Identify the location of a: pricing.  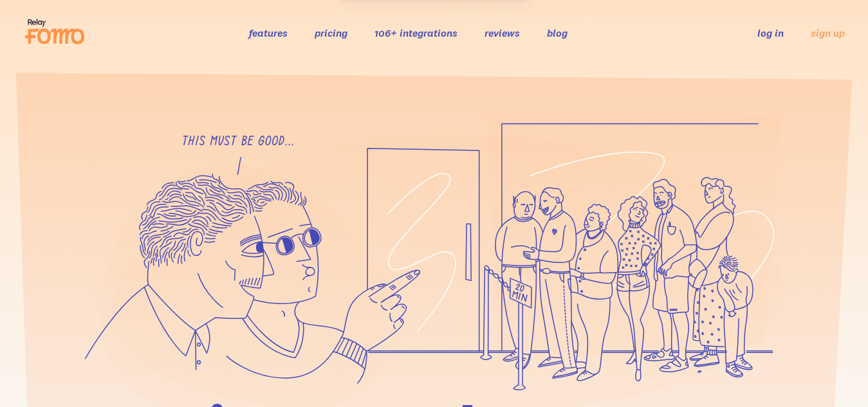
(331, 32).